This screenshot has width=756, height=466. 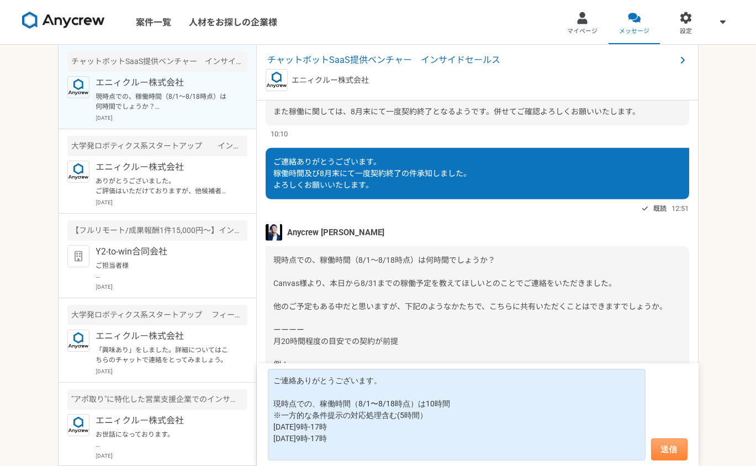 I want to click on p: お世話になっております。 承知しました。 4月以降の再開のご連絡を待たせていただきます。, so click(x=164, y=439).